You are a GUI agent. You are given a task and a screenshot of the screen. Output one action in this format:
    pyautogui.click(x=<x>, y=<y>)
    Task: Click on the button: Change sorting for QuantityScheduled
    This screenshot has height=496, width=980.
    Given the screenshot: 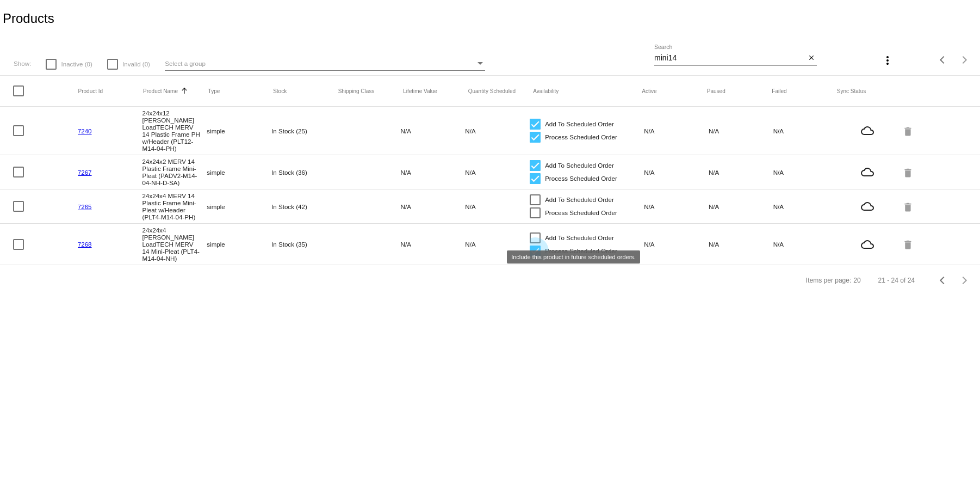 What is the action you would take?
    pyautogui.click(x=492, y=91)
    